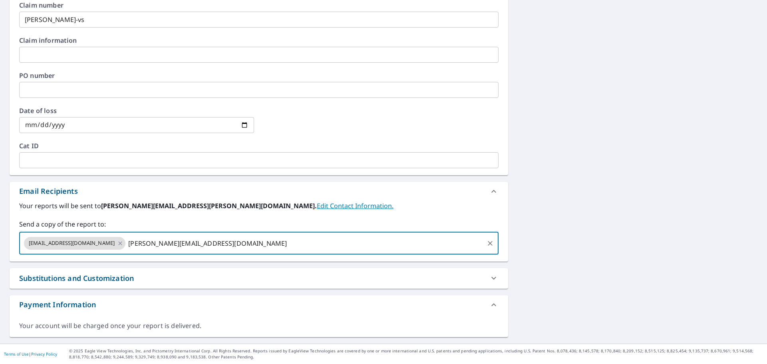 The width and height of the screenshot is (767, 364). What do you see at coordinates (490, 243) in the screenshot?
I see `button: Clear` at bounding box center [490, 243].